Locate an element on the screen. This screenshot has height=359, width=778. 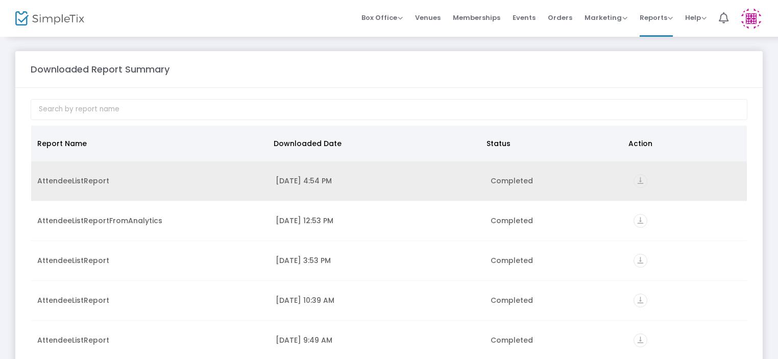
div: https://go.SimpleTix.com/73be5 is located at coordinates (687, 300).